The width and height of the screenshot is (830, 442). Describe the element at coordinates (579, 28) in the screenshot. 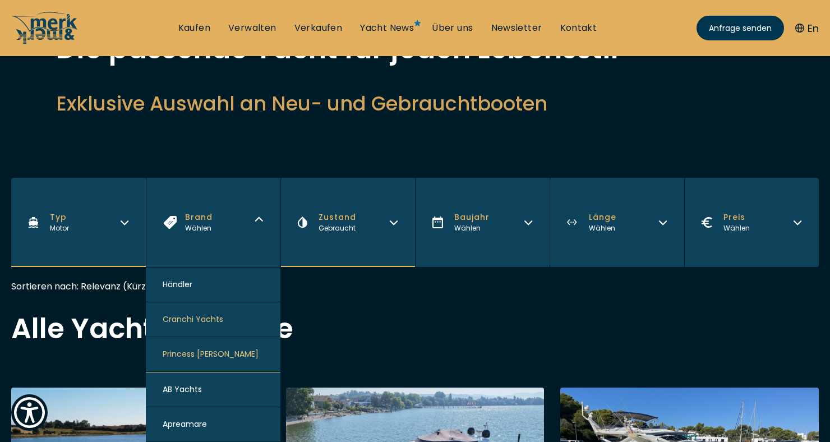

I see `a: Kontakt` at that location.